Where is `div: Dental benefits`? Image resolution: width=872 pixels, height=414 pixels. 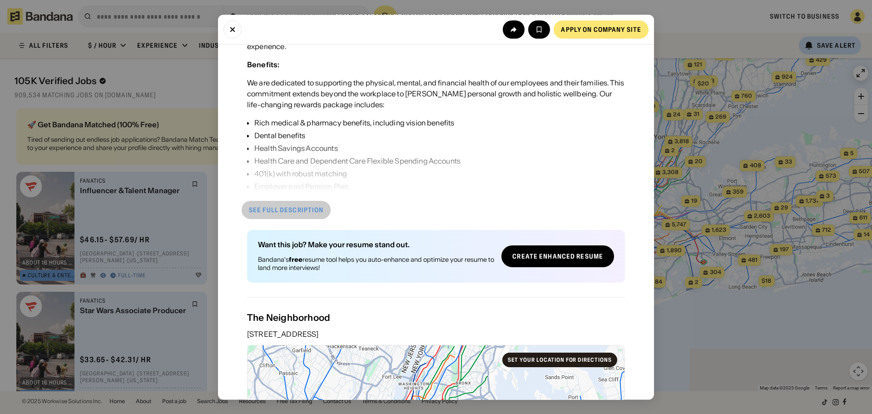 div: Dental benefits is located at coordinates (414, 135).